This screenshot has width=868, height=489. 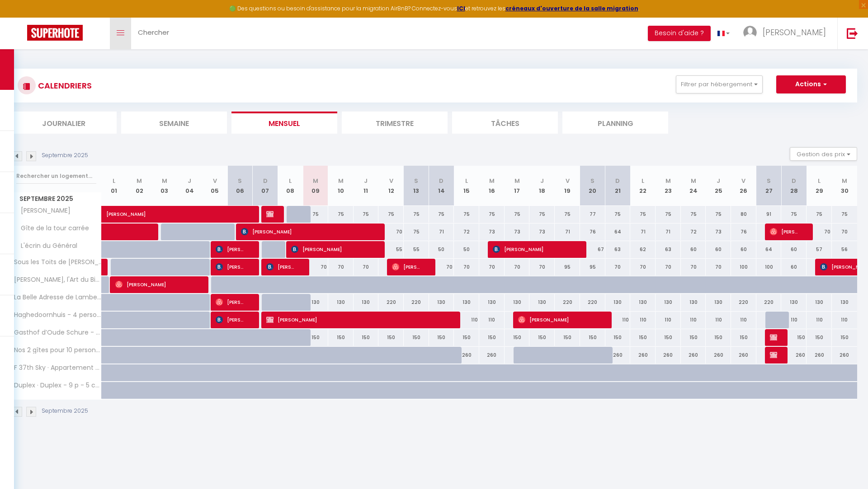 I want to click on th: 13, so click(x=416, y=185).